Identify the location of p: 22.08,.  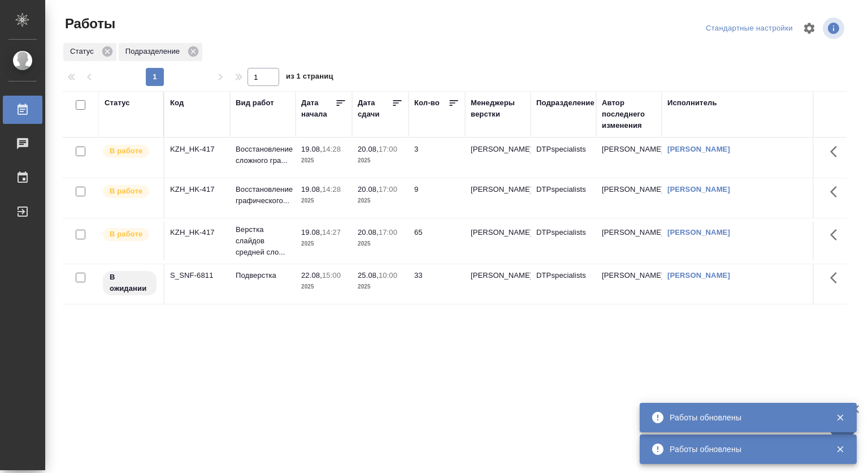
(311, 275).